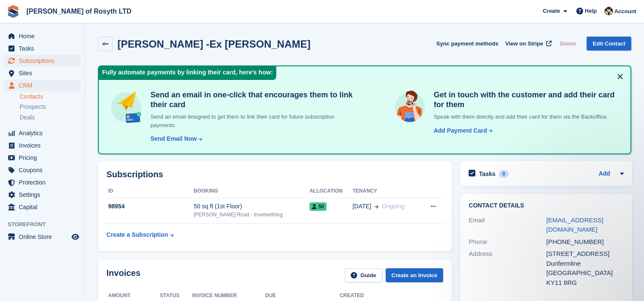  Describe the element at coordinates (50, 117) in the screenshot. I see `a: Deals` at that location.